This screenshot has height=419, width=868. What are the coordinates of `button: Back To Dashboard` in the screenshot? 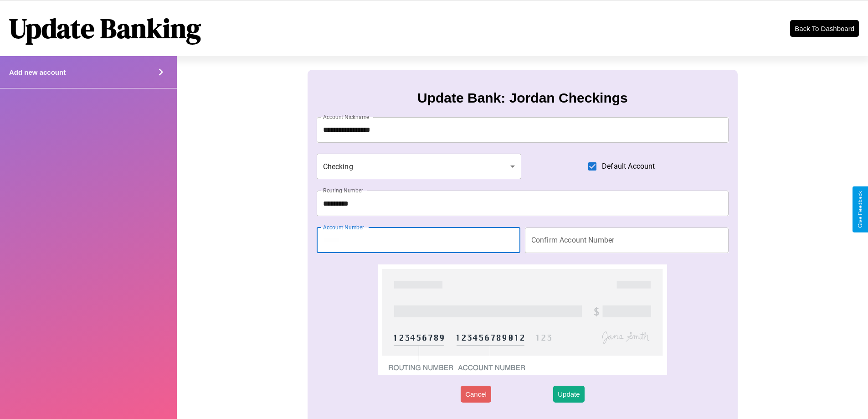 It's located at (824, 29).